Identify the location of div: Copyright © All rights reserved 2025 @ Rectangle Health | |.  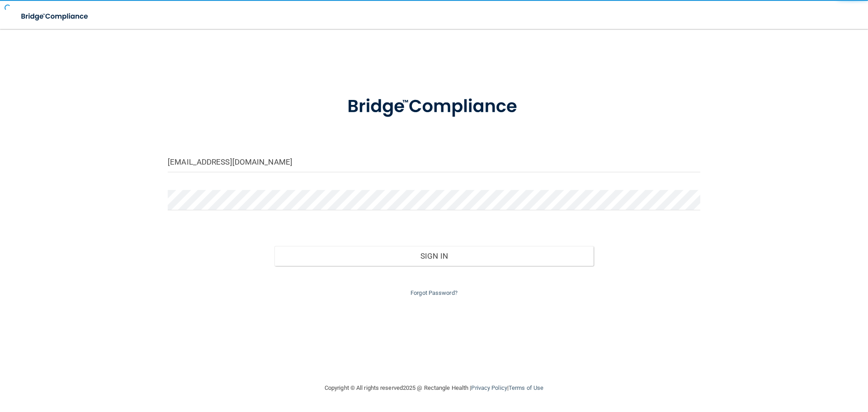
(434, 388).